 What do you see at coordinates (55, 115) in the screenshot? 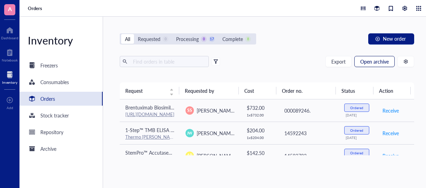
I see `div: Stock tracker` at bounding box center [55, 115].